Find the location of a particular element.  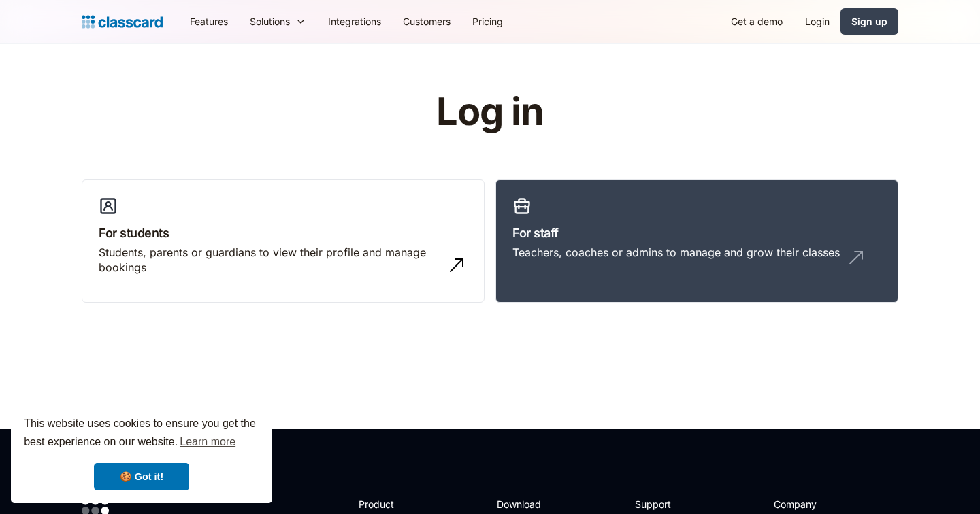

a: dismiss cookie message is located at coordinates (142, 477).